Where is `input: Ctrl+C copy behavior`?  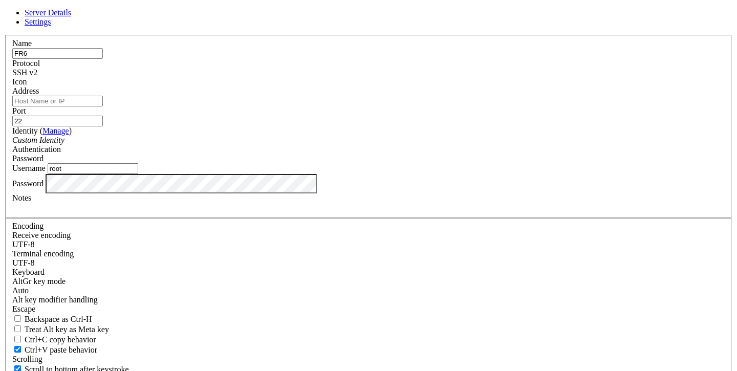 input: Ctrl+C copy behavior is located at coordinates (17, 339).